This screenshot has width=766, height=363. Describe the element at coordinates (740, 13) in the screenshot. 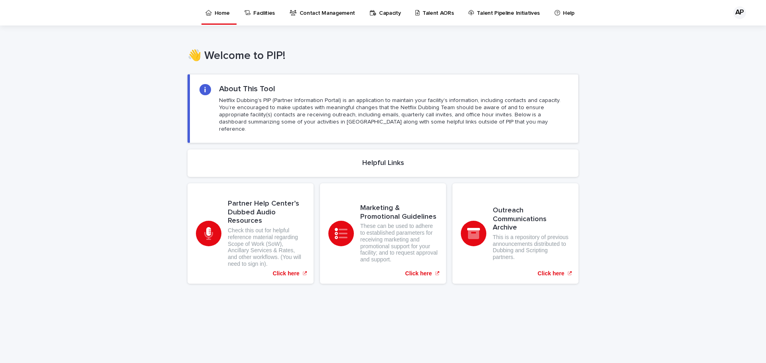

I see `div: AP` at that location.